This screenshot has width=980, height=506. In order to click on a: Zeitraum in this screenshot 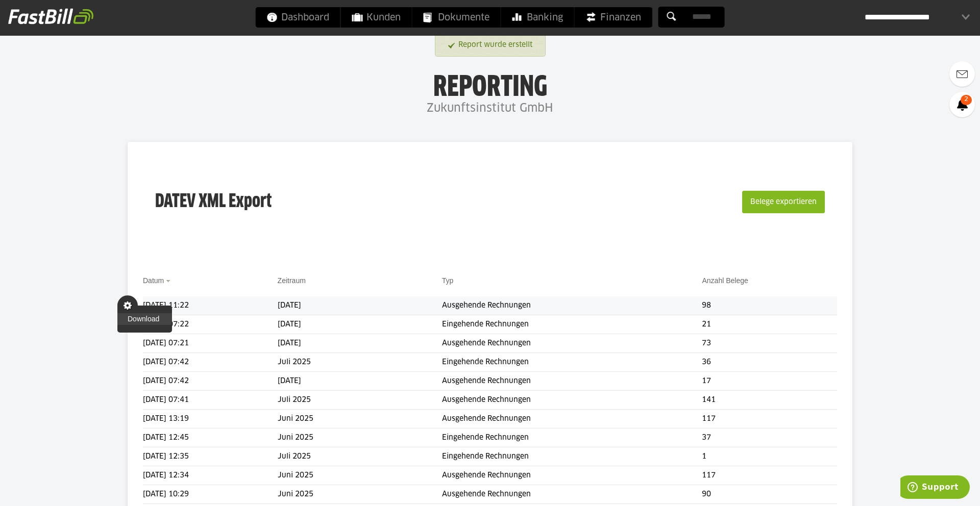, I will do `click(291, 281)`.